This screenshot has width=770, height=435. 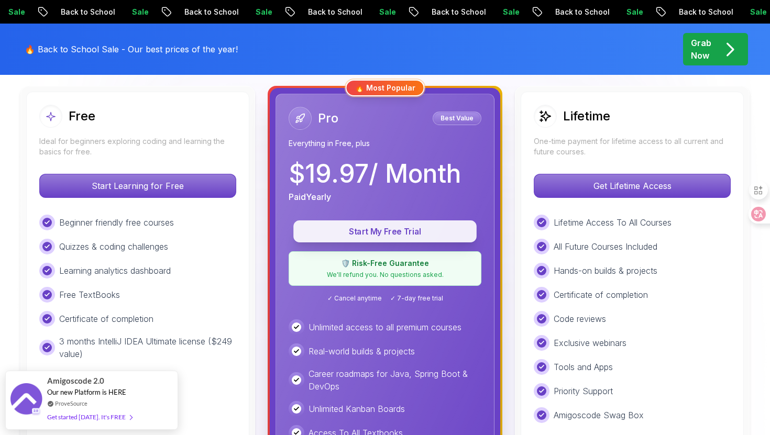 I want to click on p: 3 months IntelliJ IDEA Ultimate license ($249 value), so click(x=148, y=348).